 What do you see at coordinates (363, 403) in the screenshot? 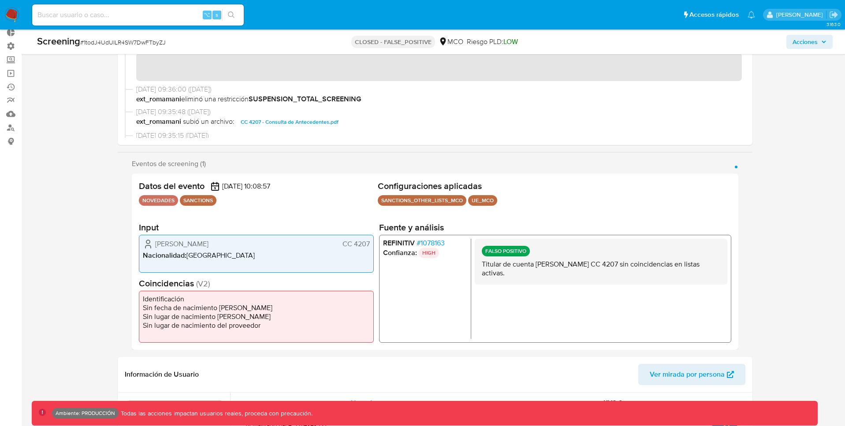
I see `span: Usuario` at bounding box center [363, 403].